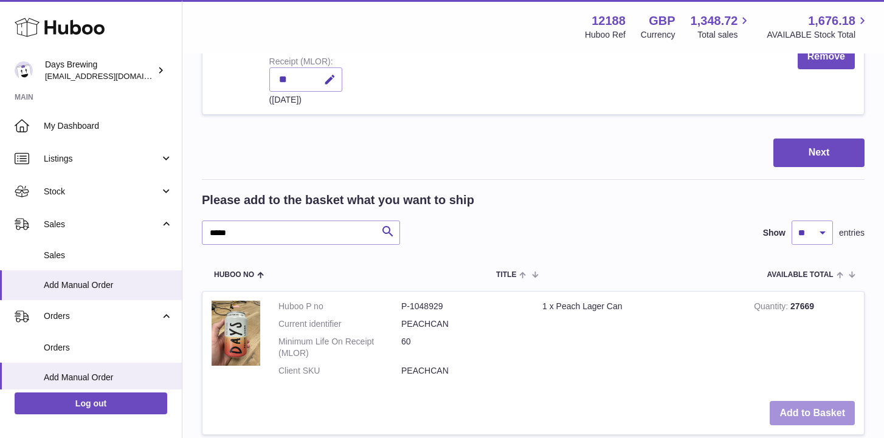 This screenshot has width=884, height=438. I want to click on button: Next, so click(819, 153).